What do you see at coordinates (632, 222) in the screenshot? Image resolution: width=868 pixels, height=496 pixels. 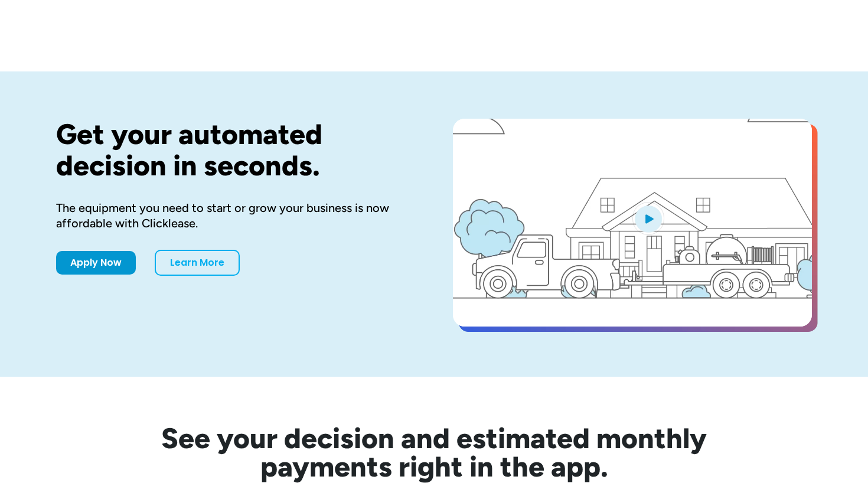 I see `a: open lightbox` at bounding box center [632, 222].